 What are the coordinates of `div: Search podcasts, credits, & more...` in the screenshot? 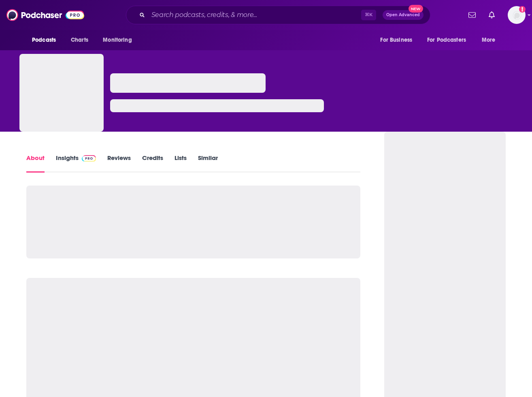 It's located at (278, 15).